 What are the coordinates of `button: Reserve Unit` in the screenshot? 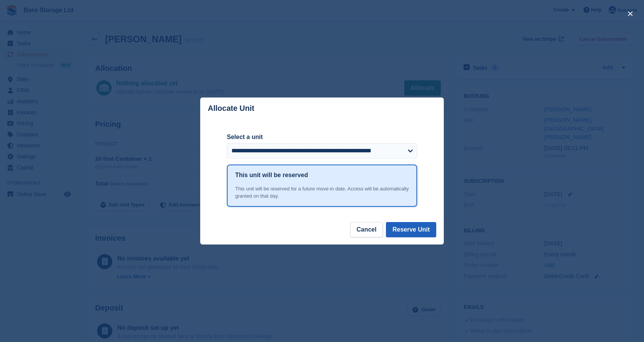 It's located at (411, 229).